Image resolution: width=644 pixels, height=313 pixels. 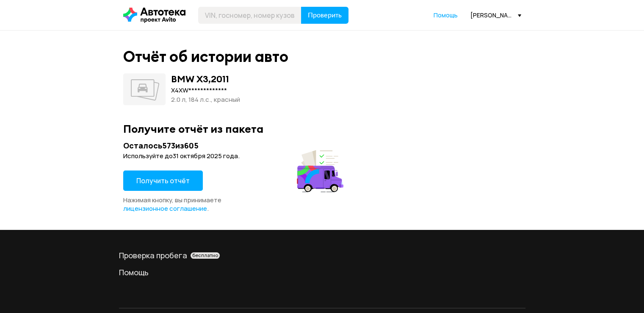 I want to click on span: лицензионное соглашение, so click(x=165, y=208).